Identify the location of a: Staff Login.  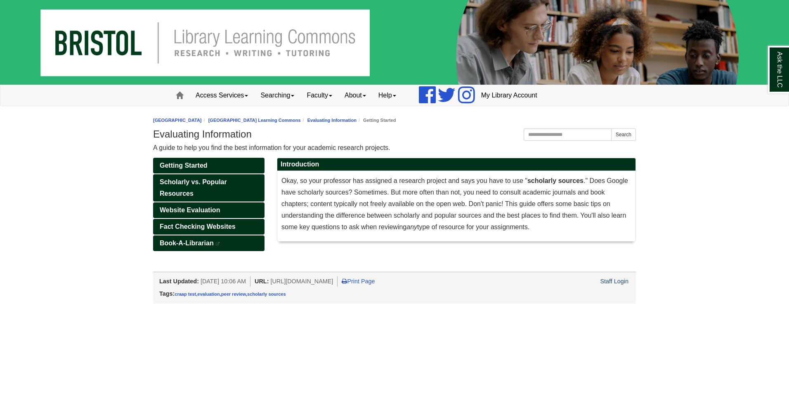
(614, 281).